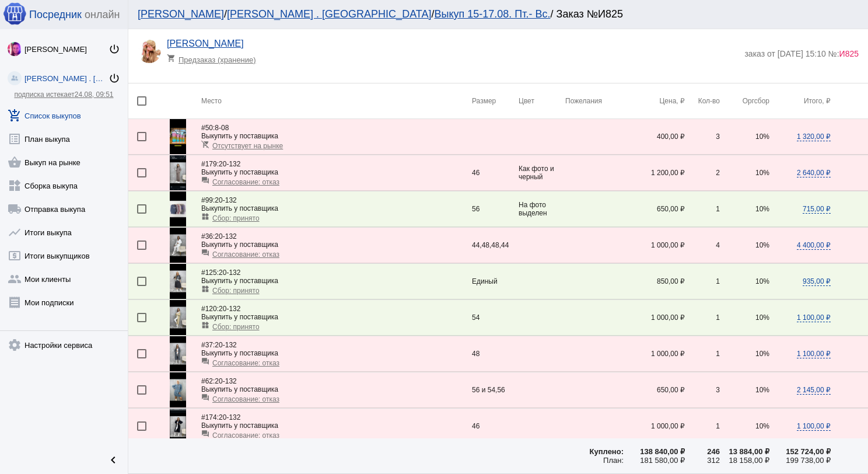 The image size is (868, 474). I want to click on span: 2 145,00 ₽, so click(814, 390).